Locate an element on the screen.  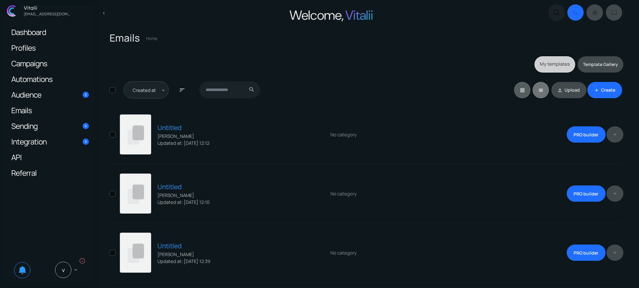
a: Integration is located at coordinates (50, 141).